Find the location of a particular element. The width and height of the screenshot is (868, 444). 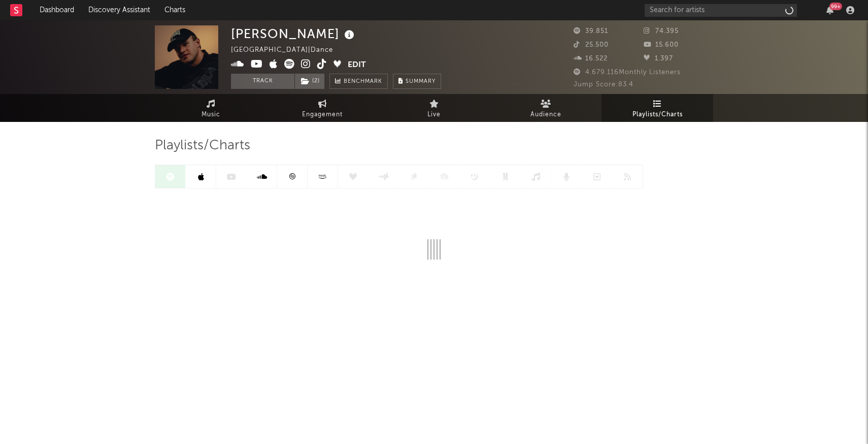

a: Engagement is located at coordinates (322, 108).